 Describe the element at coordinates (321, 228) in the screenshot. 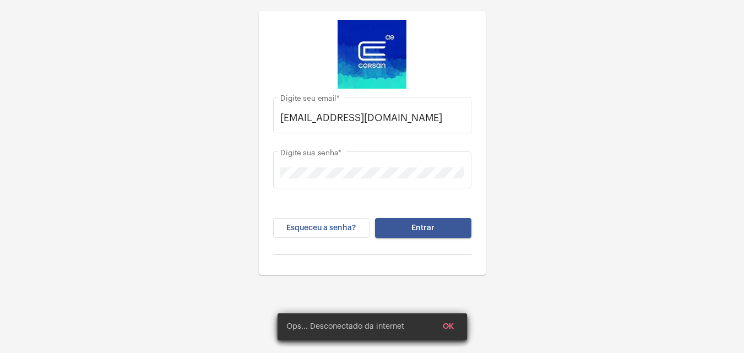

I see `span: Esqueceu a senha?` at that location.